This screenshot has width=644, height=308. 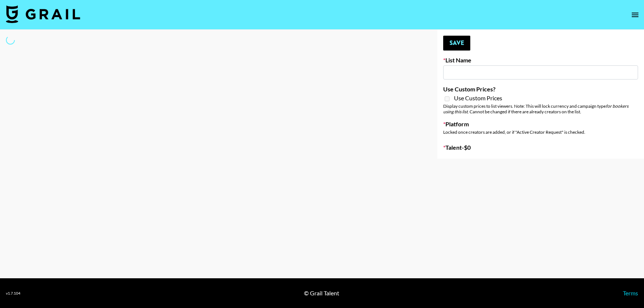 What do you see at coordinates (630, 293) in the screenshot?
I see `a: Terms` at bounding box center [630, 293].